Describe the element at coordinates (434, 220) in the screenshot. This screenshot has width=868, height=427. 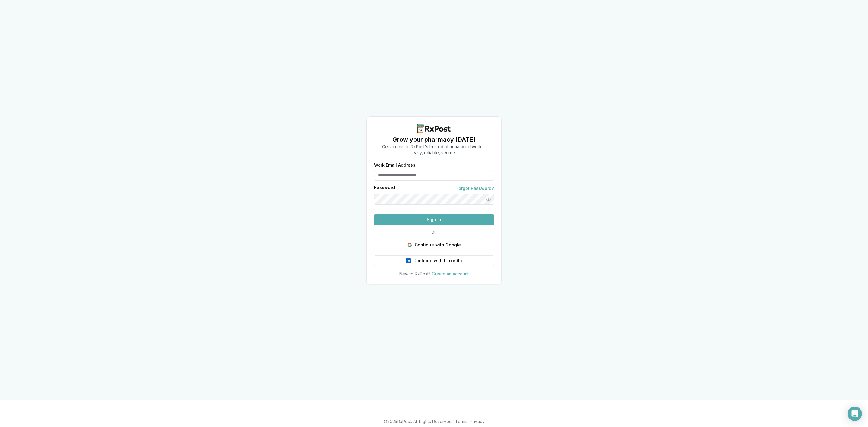
I see `button: Sign In` at that location.